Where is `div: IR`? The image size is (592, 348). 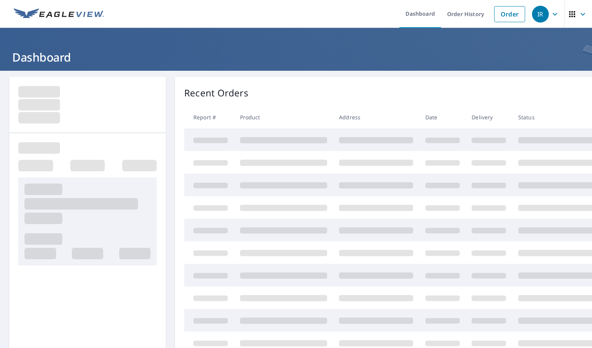
div: IR is located at coordinates (541, 14).